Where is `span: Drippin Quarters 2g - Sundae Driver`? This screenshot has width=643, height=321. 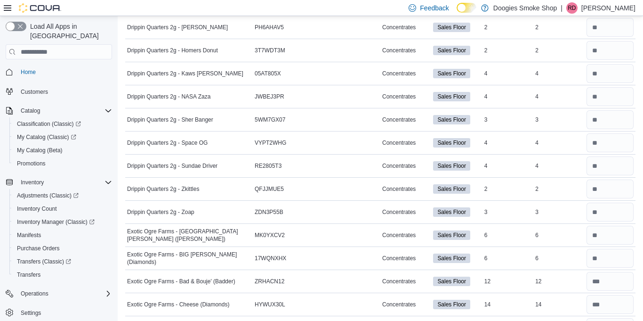 span: Drippin Quarters 2g - Sundae Driver is located at coordinates (172, 166).